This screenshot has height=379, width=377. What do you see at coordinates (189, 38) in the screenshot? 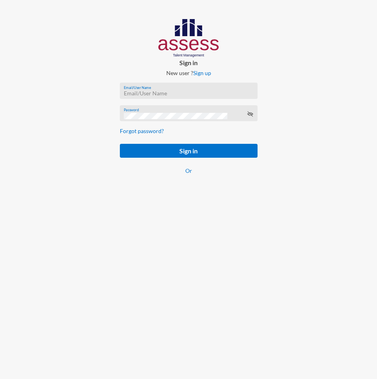
I see `img: AssessLogoo.svg` at bounding box center [189, 38].